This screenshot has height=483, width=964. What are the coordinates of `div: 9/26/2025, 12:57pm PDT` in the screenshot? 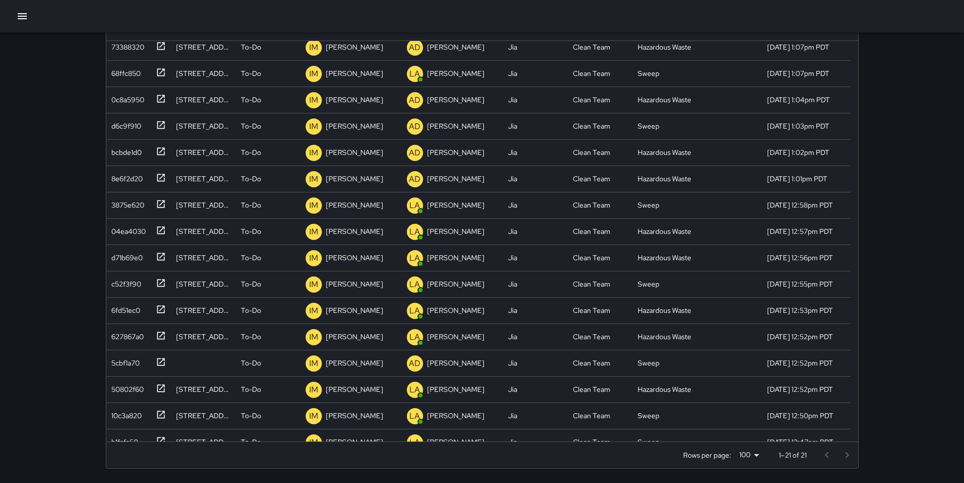 It's located at (800, 231).